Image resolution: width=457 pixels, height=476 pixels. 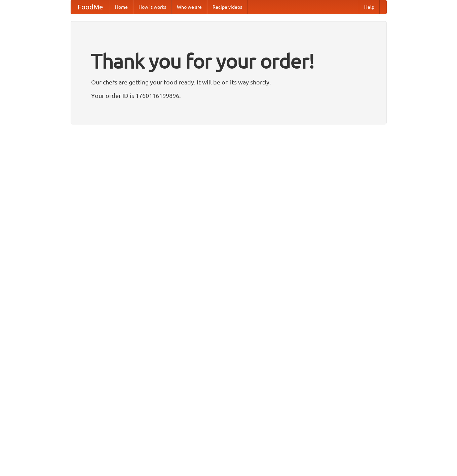 What do you see at coordinates (229, 95) in the screenshot?
I see `p: Your order ID is 1760116199896.` at bounding box center [229, 95].